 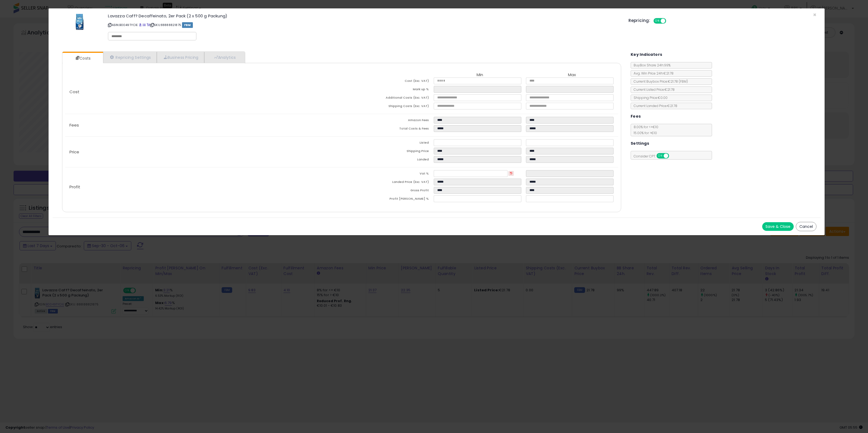 I want to click on p: Cost, so click(x=203, y=92).